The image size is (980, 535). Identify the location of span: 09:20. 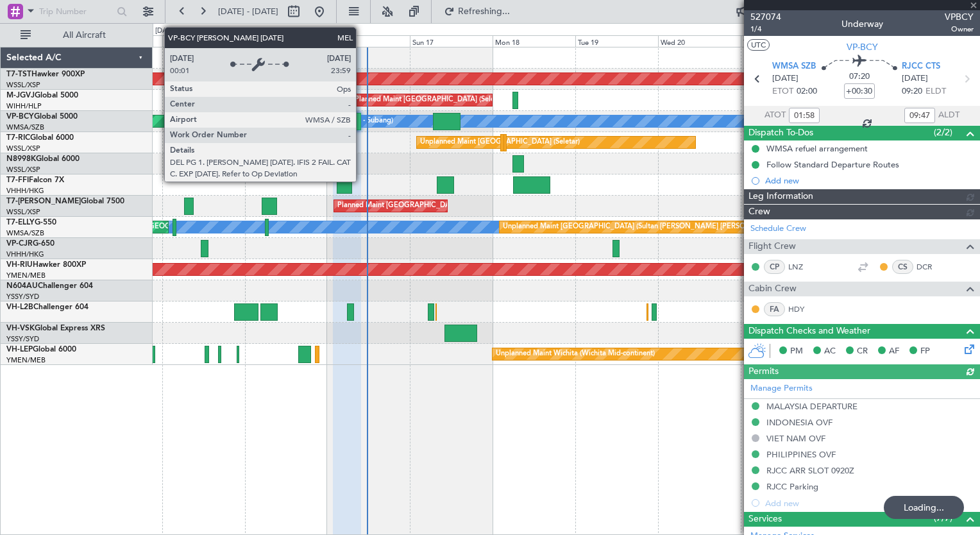
(912, 92).